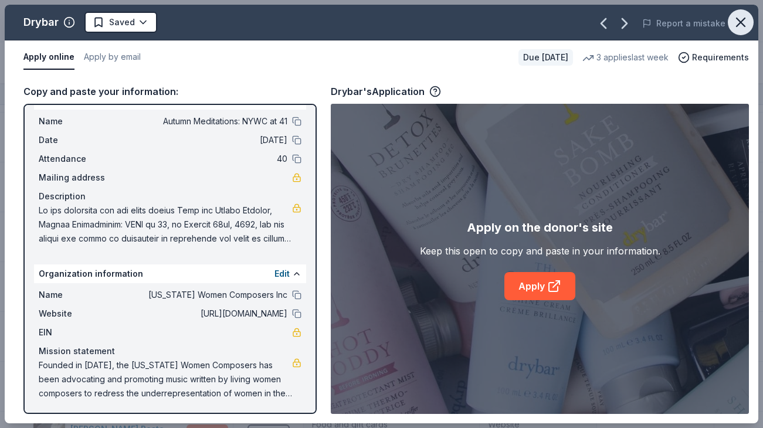 Image resolution: width=763 pixels, height=428 pixels. What do you see at coordinates (626, 58) in the screenshot?
I see `div: 3 applies last week` at bounding box center [626, 58].